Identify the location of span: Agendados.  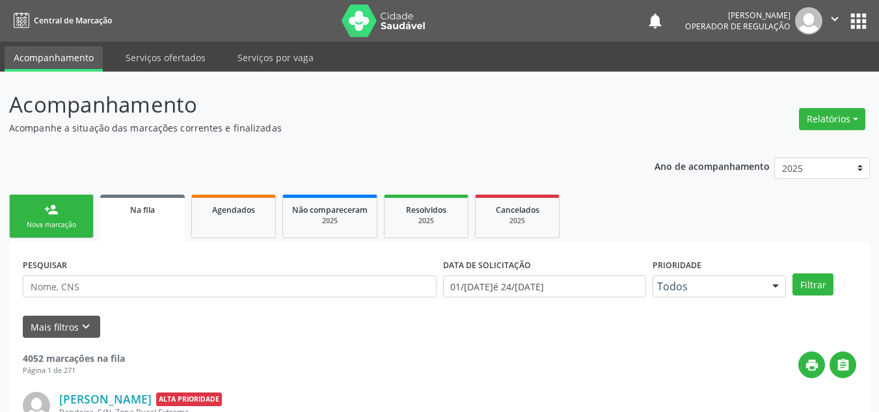
(233, 209).